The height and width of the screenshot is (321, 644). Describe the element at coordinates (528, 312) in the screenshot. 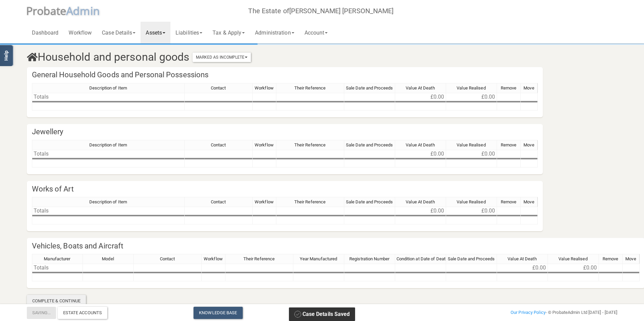

I see `a: Our Privacy Policy` at that location.